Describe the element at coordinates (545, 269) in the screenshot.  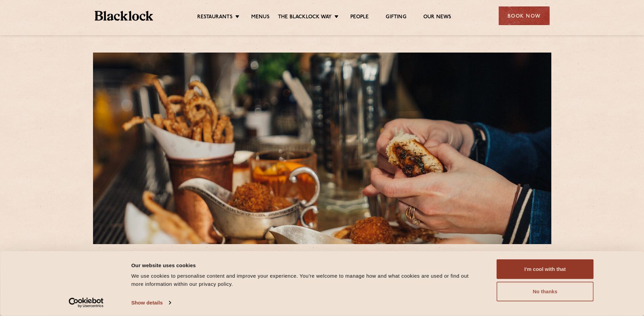
I see `button: I'm cool with that` at that location.